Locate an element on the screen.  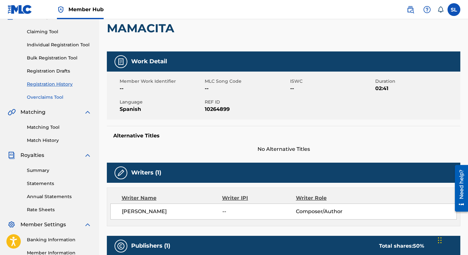
div: Arrastrar is located at coordinates (440, 240).